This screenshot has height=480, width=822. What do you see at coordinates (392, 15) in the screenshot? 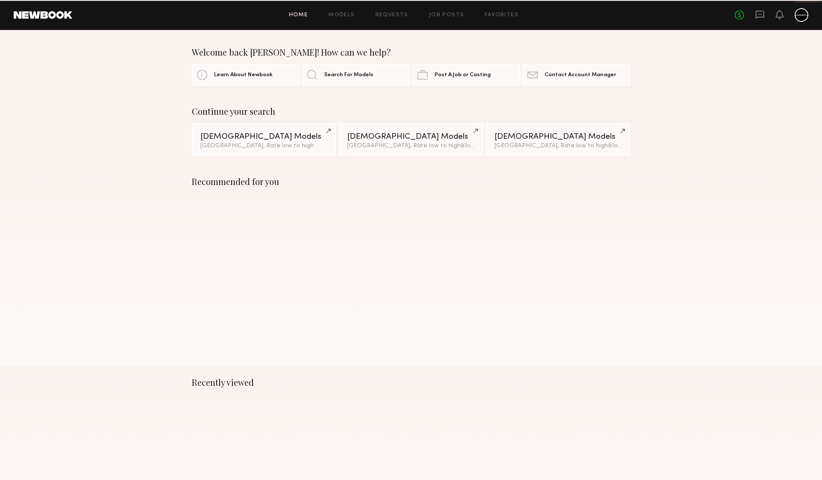
I see `a: Requests` at bounding box center [392, 15].